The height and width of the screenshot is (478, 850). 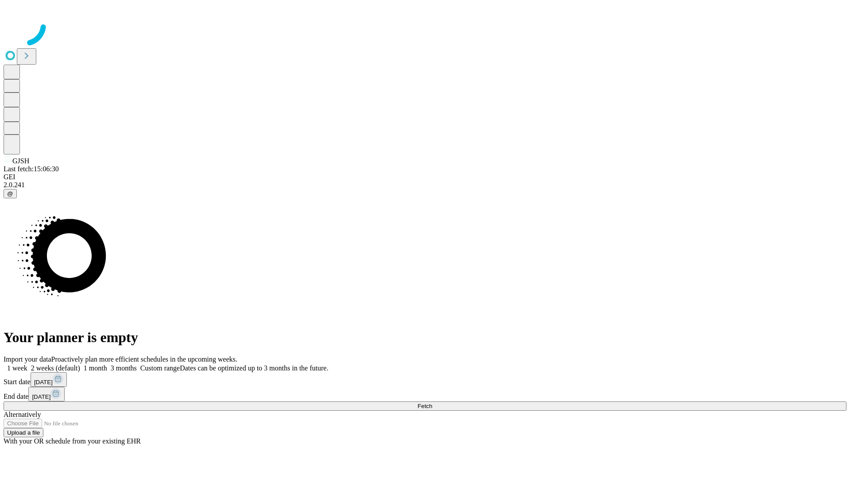 What do you see at coordinates (17, 368) in the screenshot?
I see `span: 1 week` at bounding box center [17, 368].